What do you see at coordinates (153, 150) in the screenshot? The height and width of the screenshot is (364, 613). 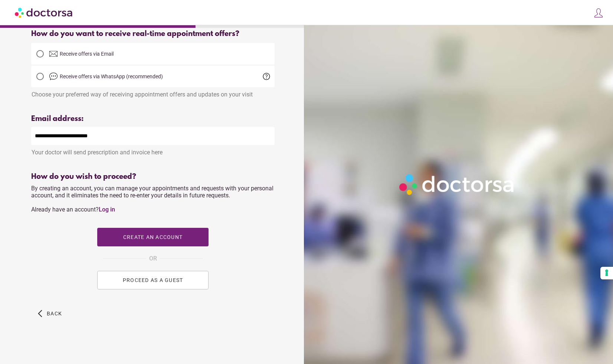 I see `div: Your doctor will send prescription and invoice here` at bounding box center [153, 150].